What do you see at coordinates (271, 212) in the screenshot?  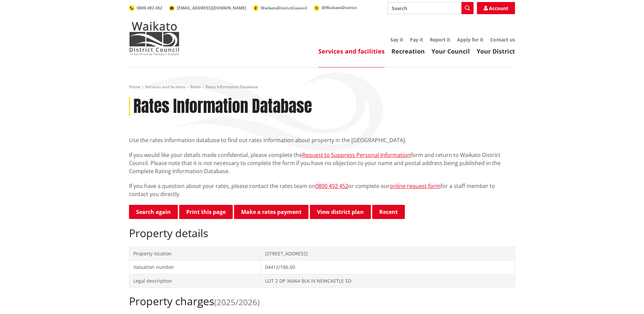 I see `a: Make a rates payment` at bounding box center [271, 212].